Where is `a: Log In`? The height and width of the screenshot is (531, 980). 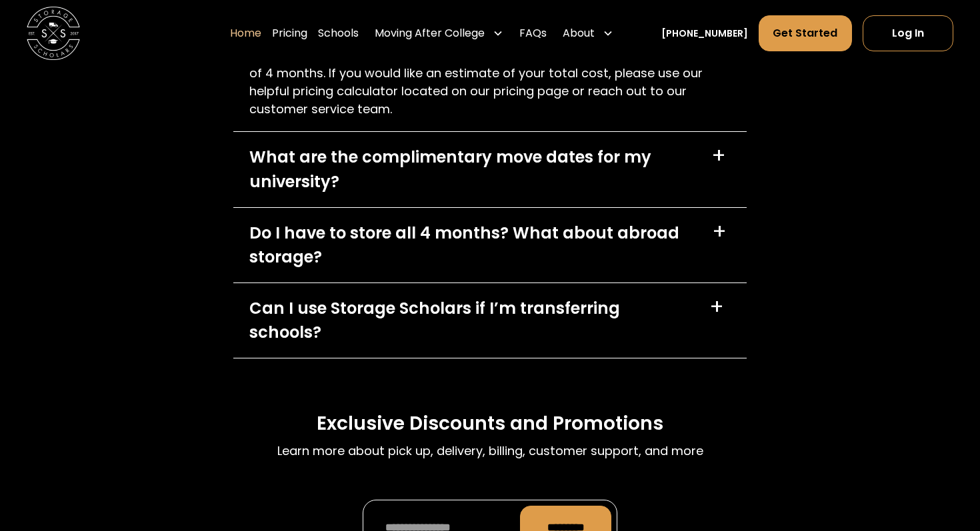 a: Log In is located at coordinates (908, 33).